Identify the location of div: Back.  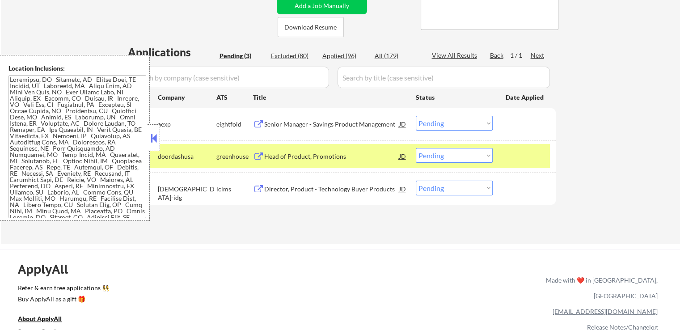
(497, 55).